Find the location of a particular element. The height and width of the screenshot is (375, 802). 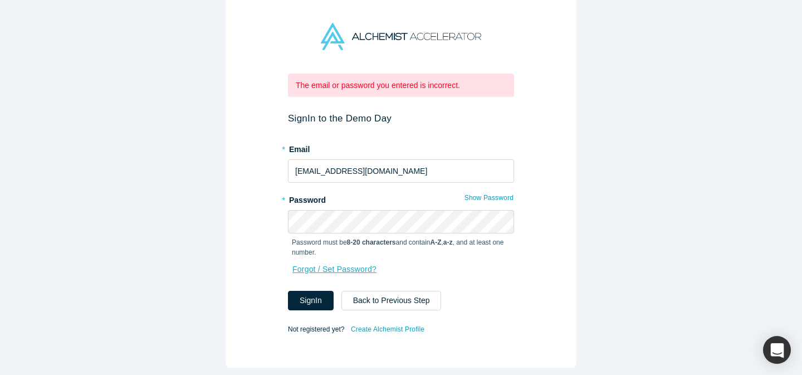

strong: 8-20 characters is located at coordinates (372, 242).